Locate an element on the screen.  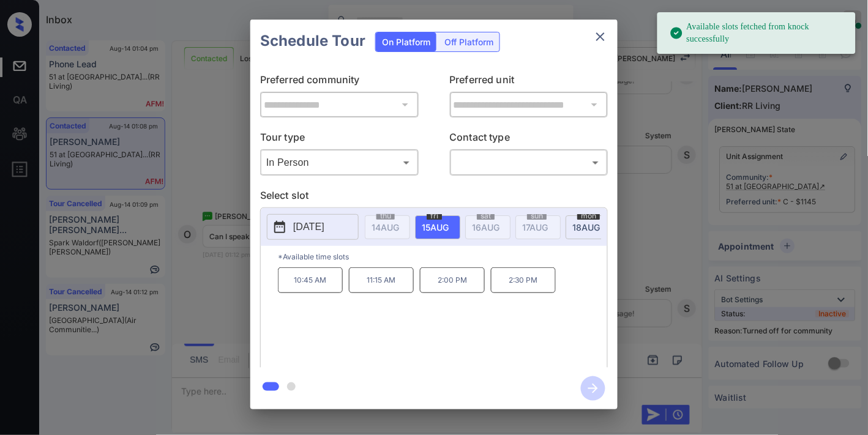
p: Preferred unit is located at coordinates (529, 82).